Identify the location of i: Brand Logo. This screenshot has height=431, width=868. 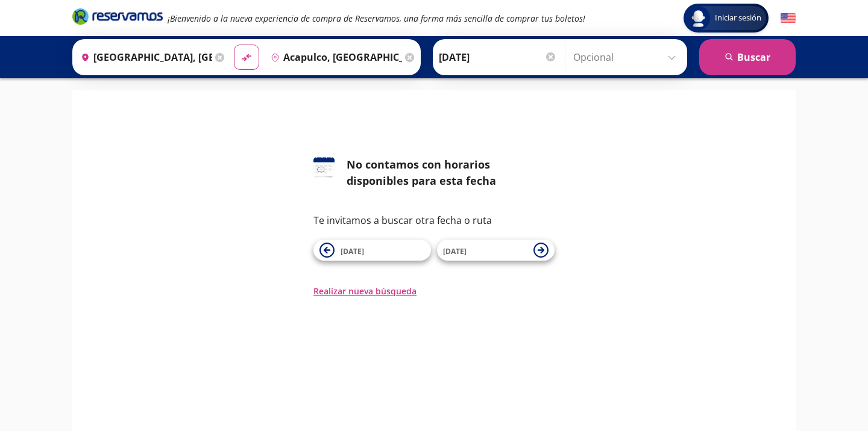
(117, 16).